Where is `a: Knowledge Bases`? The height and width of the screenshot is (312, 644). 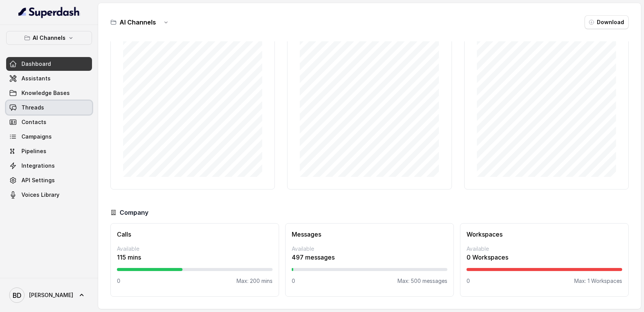
a: Knowledge Bases is located at coordinates (49, 93).